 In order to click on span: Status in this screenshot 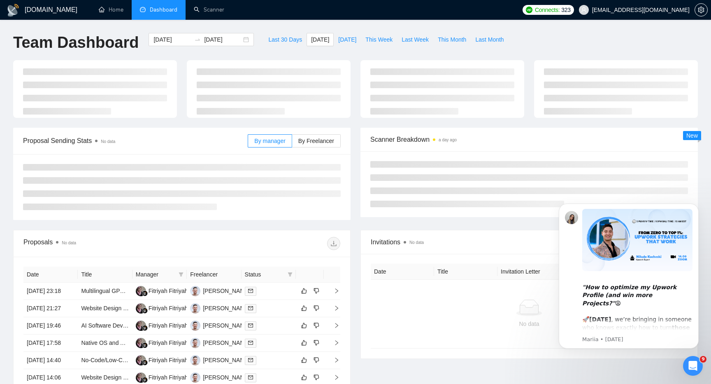, I will do `click(265, 274)`.